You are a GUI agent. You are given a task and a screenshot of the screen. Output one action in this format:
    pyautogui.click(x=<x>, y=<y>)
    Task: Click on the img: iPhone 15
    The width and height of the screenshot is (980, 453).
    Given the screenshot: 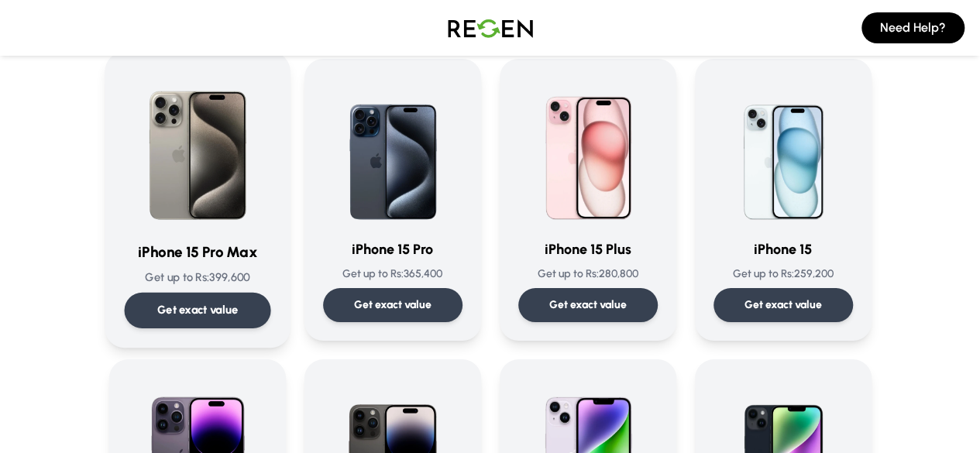 What is the action you would take?
    pyautogui.click(x=783, y=152)
    